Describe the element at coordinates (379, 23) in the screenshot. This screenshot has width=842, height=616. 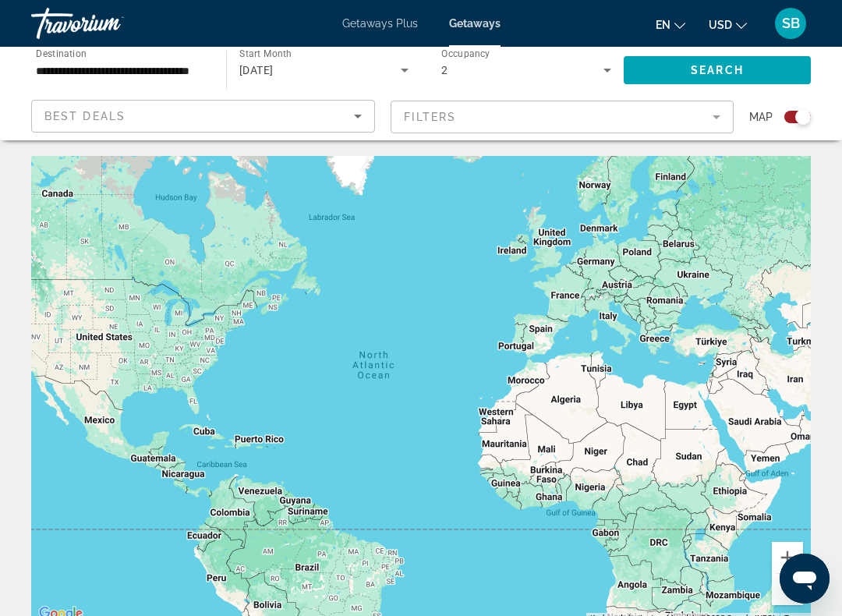
I see `a: Getaways Plus` at that location.